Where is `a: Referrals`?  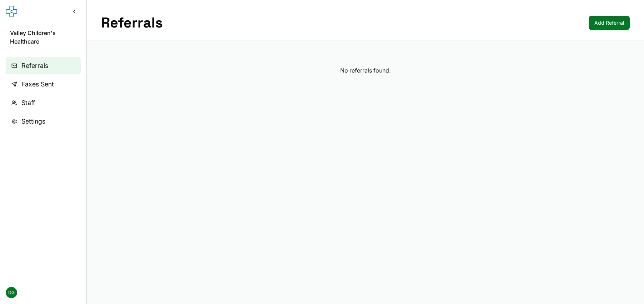 a: Referrals is located at coordinates (43, 66).